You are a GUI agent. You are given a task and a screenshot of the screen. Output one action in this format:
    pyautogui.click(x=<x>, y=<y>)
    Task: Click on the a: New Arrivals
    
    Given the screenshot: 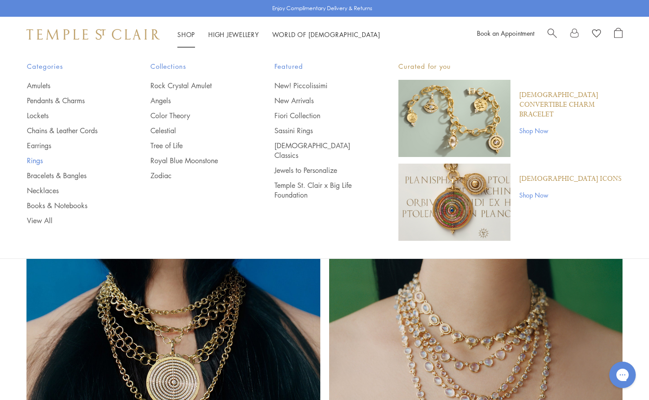 What is the action you would take?
    pyautogui.click(x=318, y=101)
    